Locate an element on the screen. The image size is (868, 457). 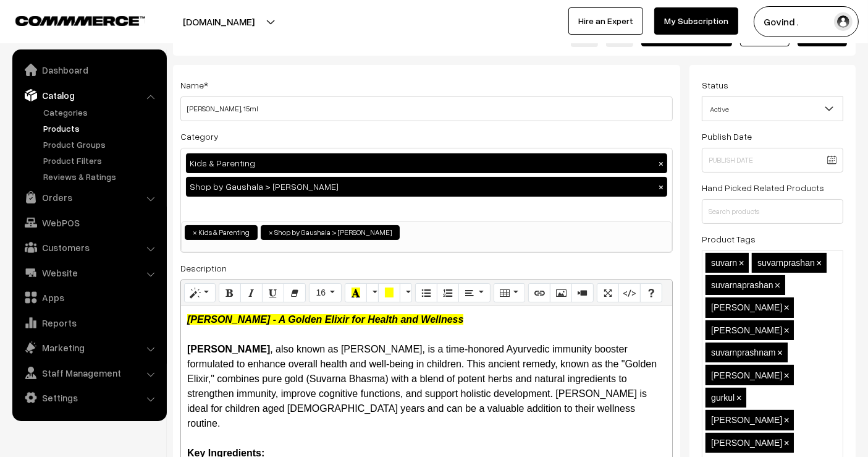
button: Link (CTRL+K) is located at coordinates (539, 293).